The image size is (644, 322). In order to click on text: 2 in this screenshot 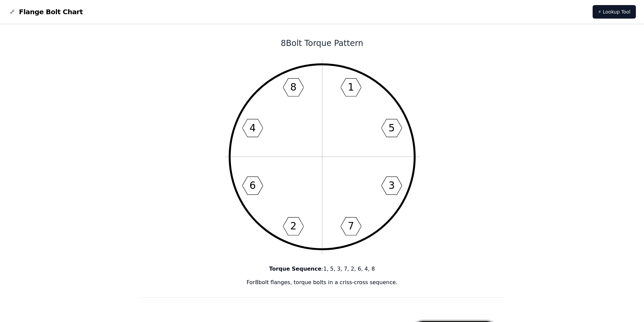, I will do `click(293, 226)`.